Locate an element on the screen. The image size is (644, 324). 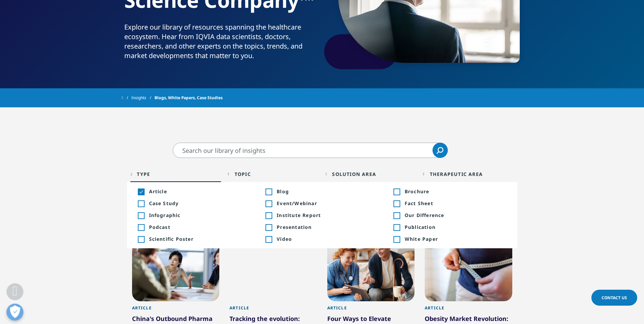
div: Inclusion filter on White Paper; +843 results is located at coordinates (397, 239).